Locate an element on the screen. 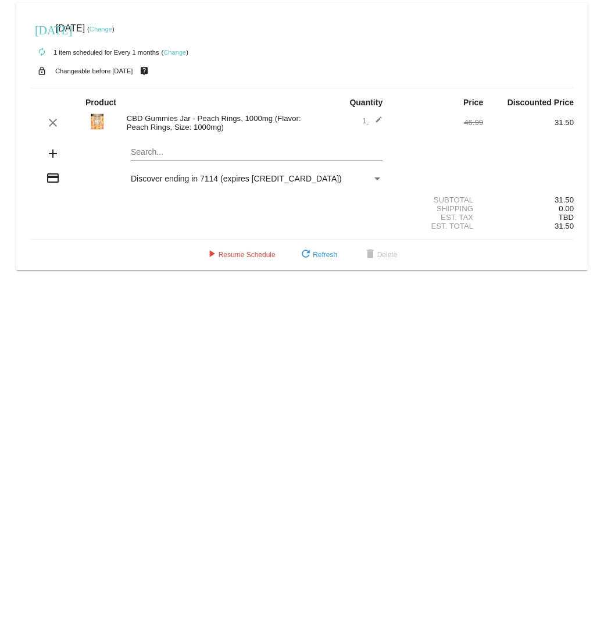 The width and height of the screenshot is (604, 619). span: Refresh is located at coordinates (318, 255).